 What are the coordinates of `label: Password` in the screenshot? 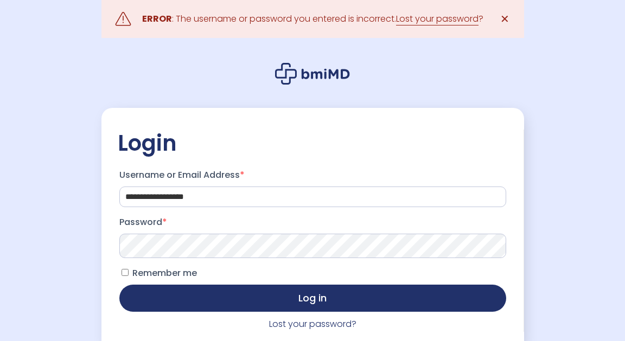 It's located at (312, 222).